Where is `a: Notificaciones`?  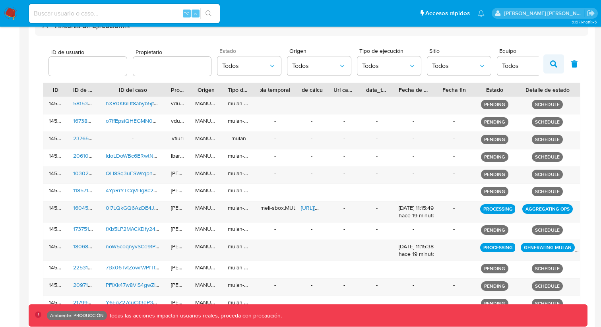
a: Notificaciones is located at coordinates (481, 13).